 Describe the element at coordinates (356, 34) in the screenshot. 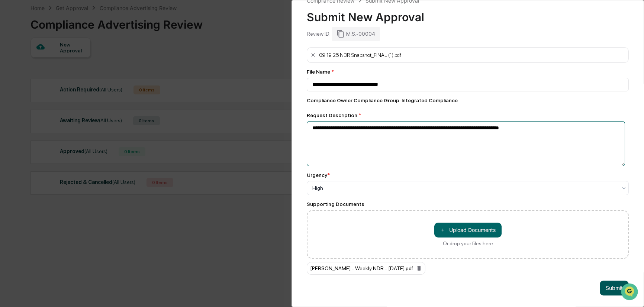

I see `div: M.S.-00004` at that location.